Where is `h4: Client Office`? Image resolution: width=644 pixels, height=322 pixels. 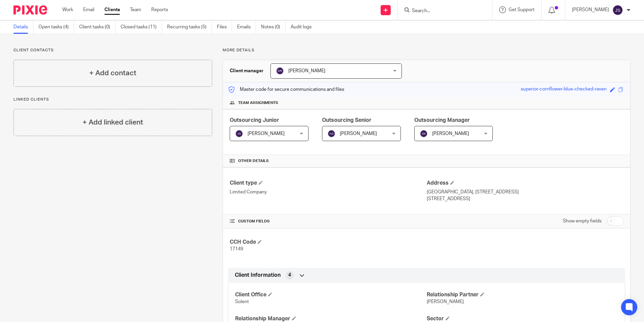
h4: Client Office is located at coordinates (331, 294).